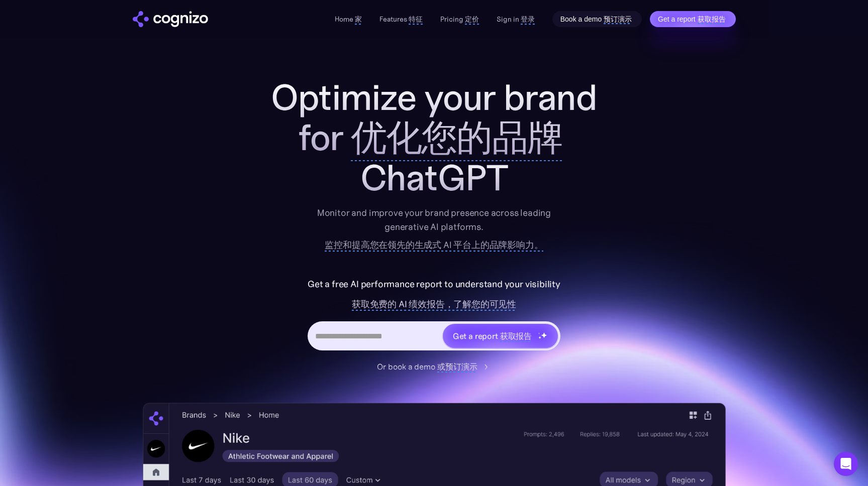 This screenshot has height=486, width=868. Describe the element at coordinates (343, 19) in the screenshot. I see `monica-translate-origin-text: Home` at that location.